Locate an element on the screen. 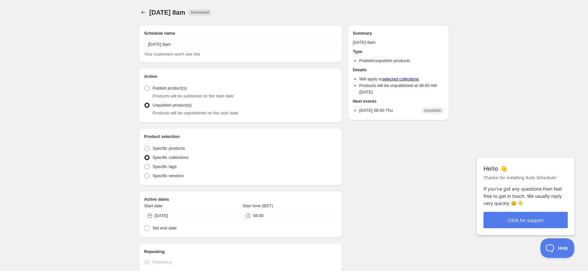 The image size is (588, 271). h2: Next events is located at coordinates (398, 101).